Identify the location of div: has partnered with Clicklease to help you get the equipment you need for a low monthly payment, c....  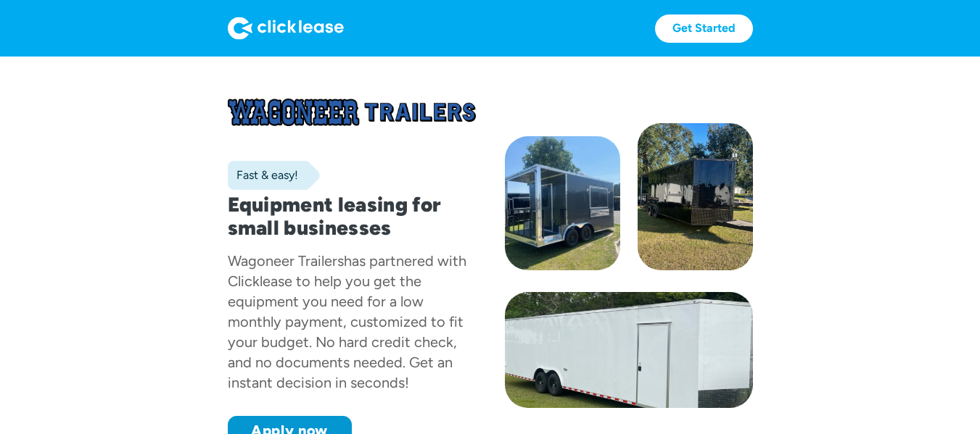
(347, 322).